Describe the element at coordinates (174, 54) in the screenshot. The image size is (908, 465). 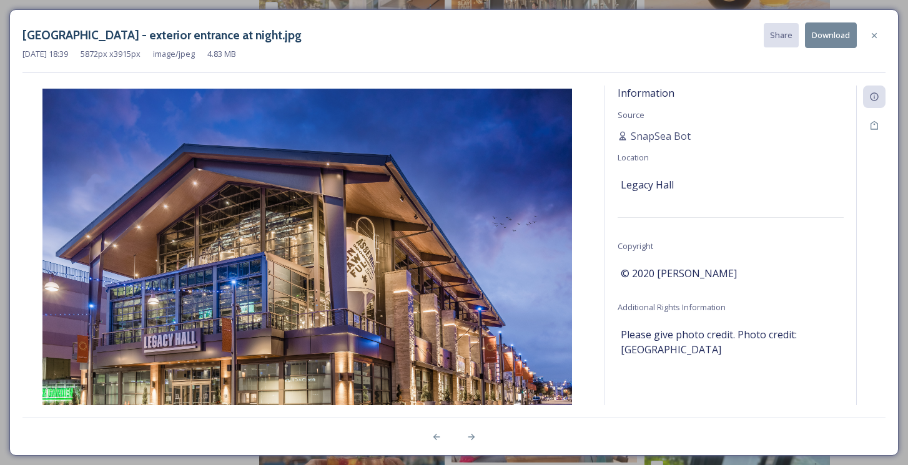
I see `span: image/jpeg` at that location.